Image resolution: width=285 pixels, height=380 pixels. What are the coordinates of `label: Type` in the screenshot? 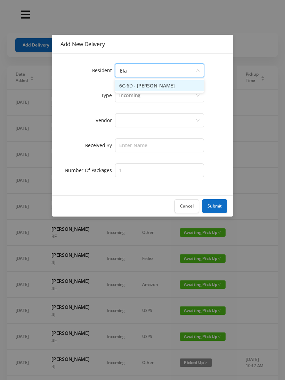 It's located at (108, 95).